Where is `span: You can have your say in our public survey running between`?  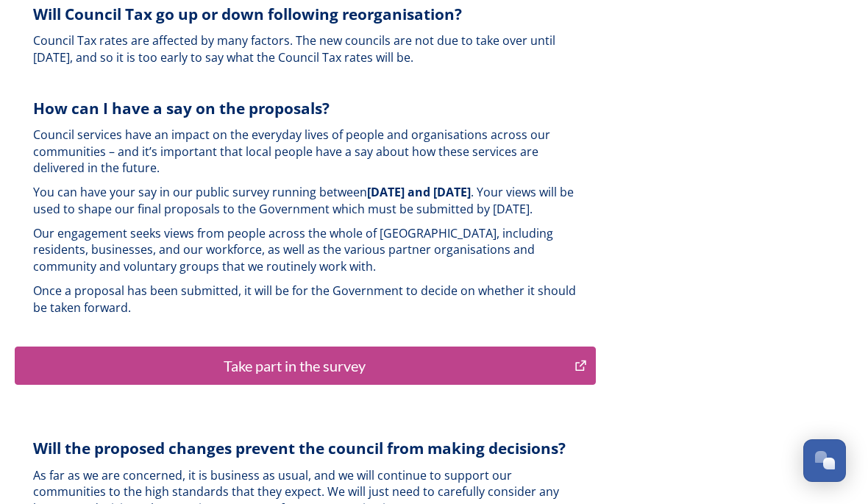 span: You can have your say in our public survey running between is located at coordinates (201, 192).